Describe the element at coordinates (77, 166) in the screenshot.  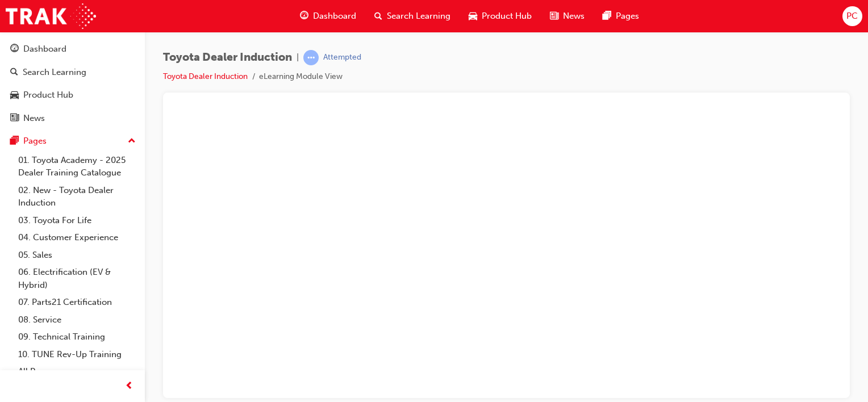
I see `a: 01. Toyota Academy - 2025 Dealer Training Catalogue` at that location.